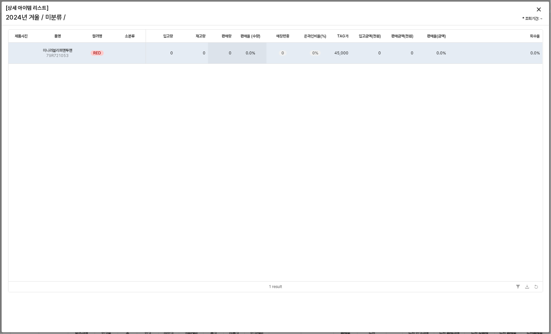  I want to click on span: 재고량, so click(201, 36).